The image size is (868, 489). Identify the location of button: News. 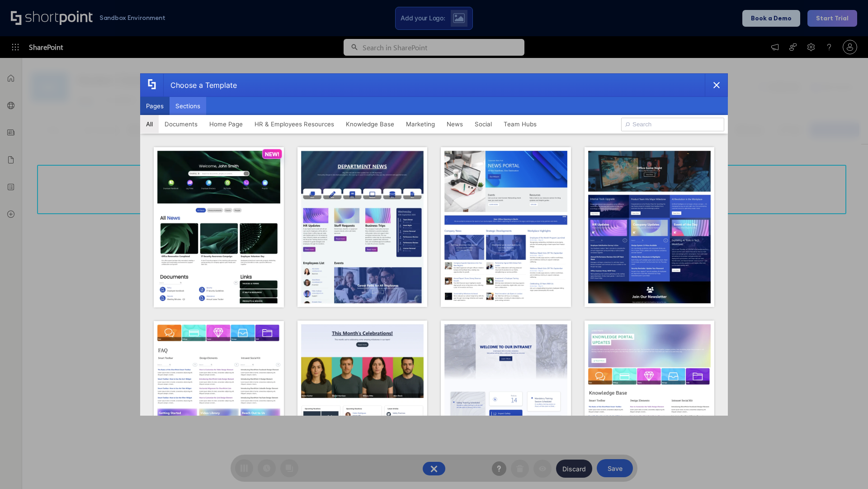
(455, 124).